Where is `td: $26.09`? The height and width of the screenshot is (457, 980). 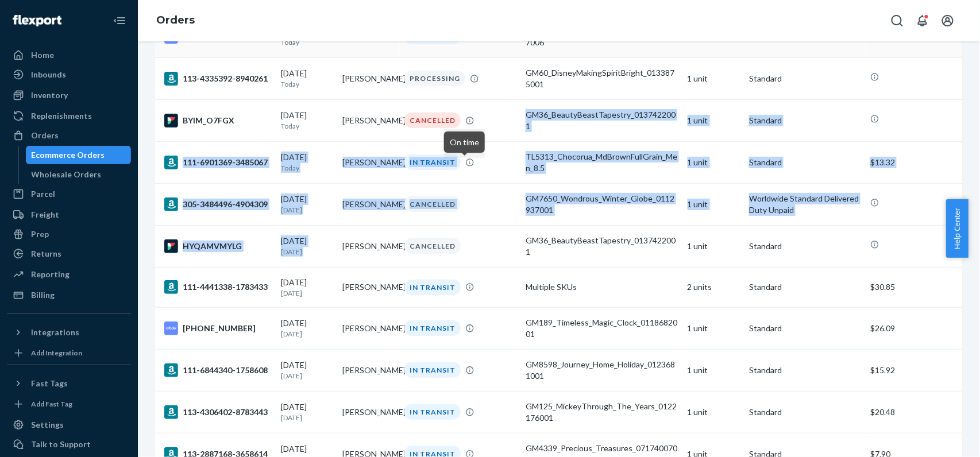
td: $26.09 is located at coordinates (914, 328).